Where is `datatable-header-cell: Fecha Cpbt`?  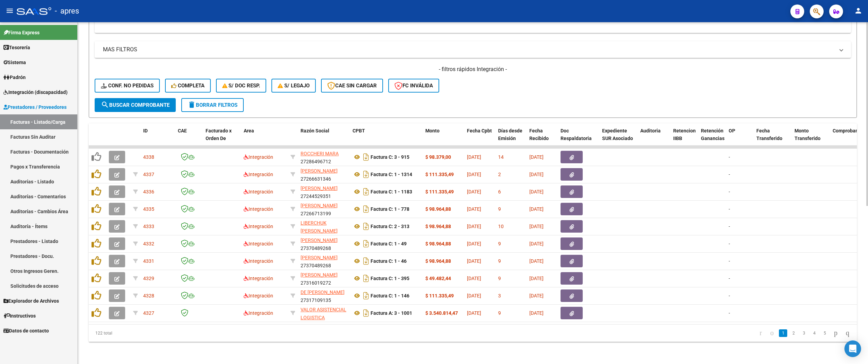 datatable-header-cell: Fecha Cpbt is located at coordinates (479, 139).